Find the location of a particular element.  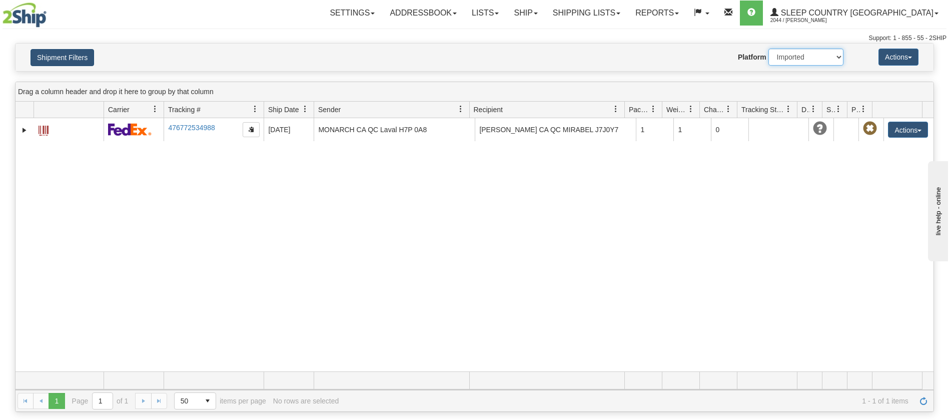

span: items per page is located at coordinates (220, 401).